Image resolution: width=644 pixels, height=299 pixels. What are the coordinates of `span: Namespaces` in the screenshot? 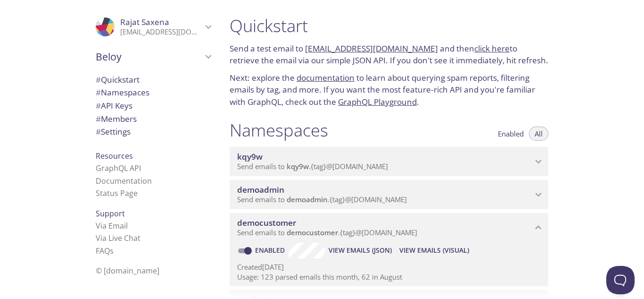 It's located at (123, 92).